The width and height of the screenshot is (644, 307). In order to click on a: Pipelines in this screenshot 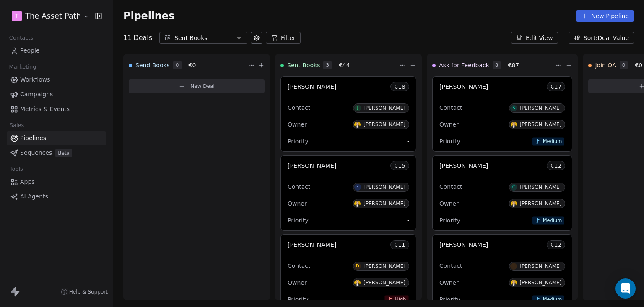, I will do `click(56, 138)`.